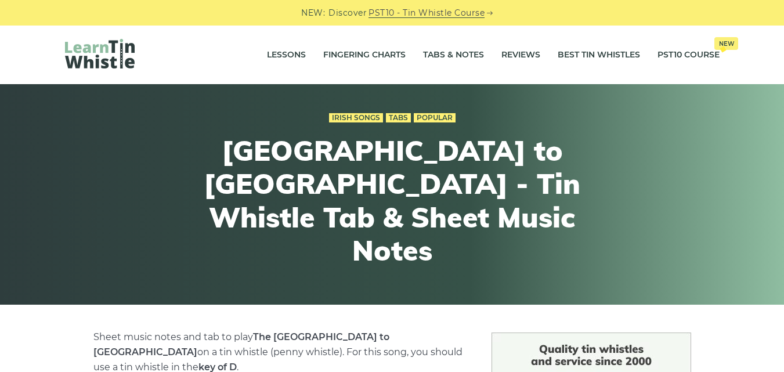 Image resolution: width=784 pixels, height=372 pixels. What do you see at coordinates (520, 55) in the screenshot?
I see `a: Reviews` at bounding box center [520, 55].